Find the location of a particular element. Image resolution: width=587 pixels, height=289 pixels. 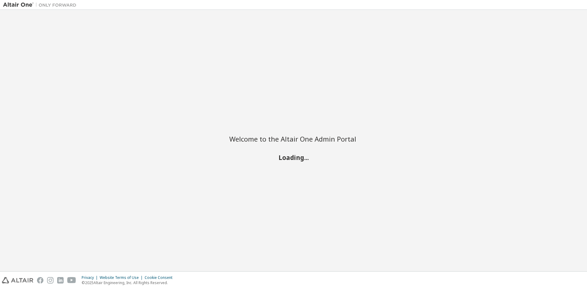

h2: Welcome to the Altair One Admin Portal is located at coordinates (294, 139).